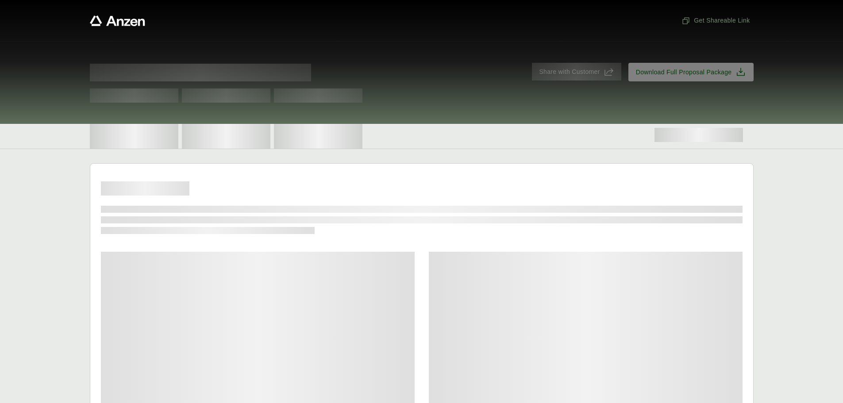  Describe the element at coordinates (117, 21) in the screenshot. I see `a: Anzen website` at that location.